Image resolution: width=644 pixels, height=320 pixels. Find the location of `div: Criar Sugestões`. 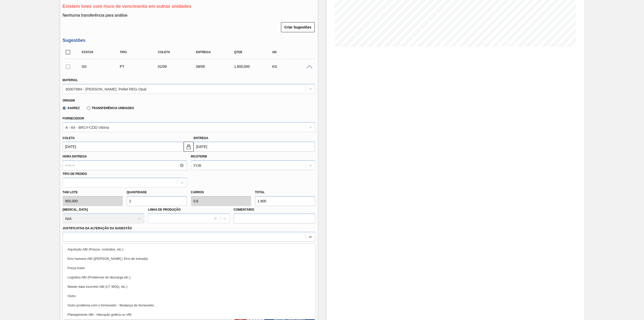

div: Criar Sugestões is located at coordinates (298, 27).